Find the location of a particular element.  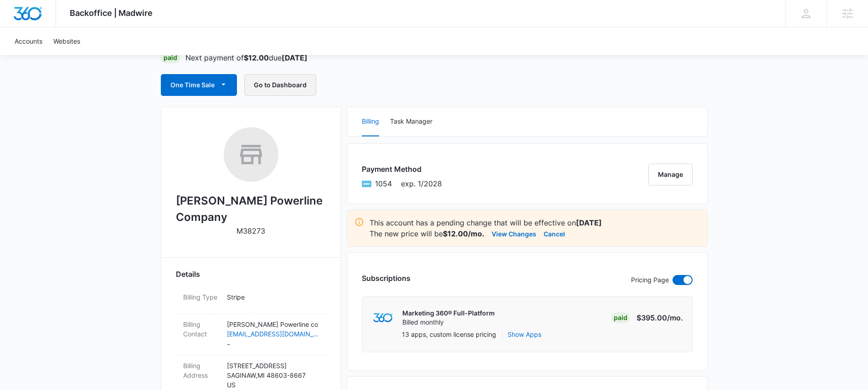

p: M38273 is located at coordinates (250, 231).